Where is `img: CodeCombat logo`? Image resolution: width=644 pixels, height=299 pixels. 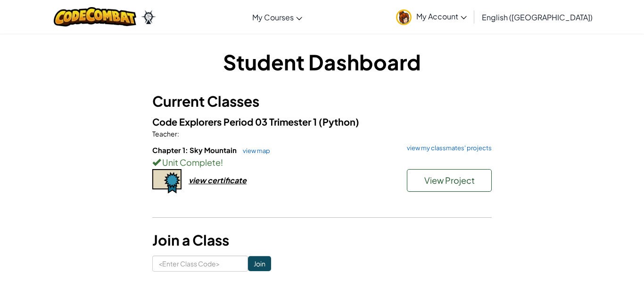 img: CodeCombat logo is located at coordinates (95, 16).